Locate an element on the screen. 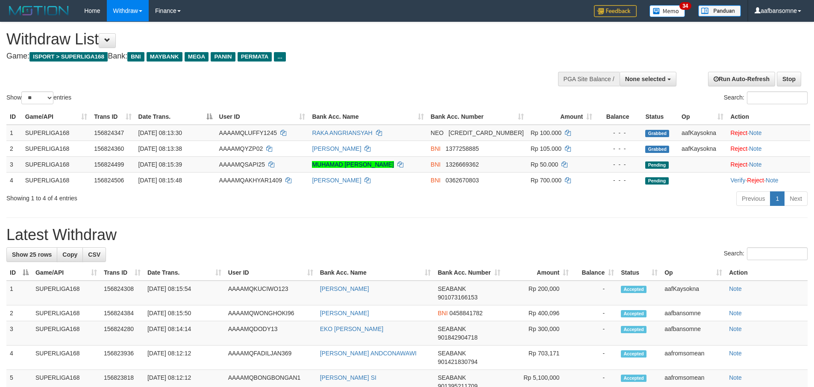 This screenshot has height=387, width=814. img: panduan.png is located at coordinates (720, 11).